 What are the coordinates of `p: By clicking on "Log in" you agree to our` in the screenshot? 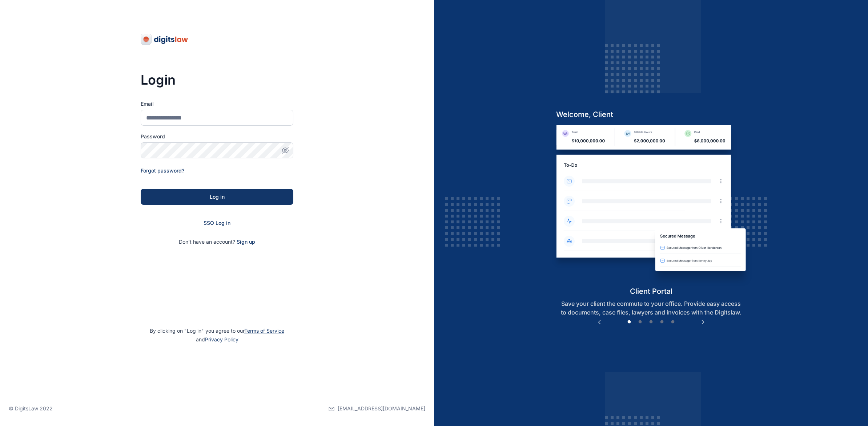 It's located at (217, 336).